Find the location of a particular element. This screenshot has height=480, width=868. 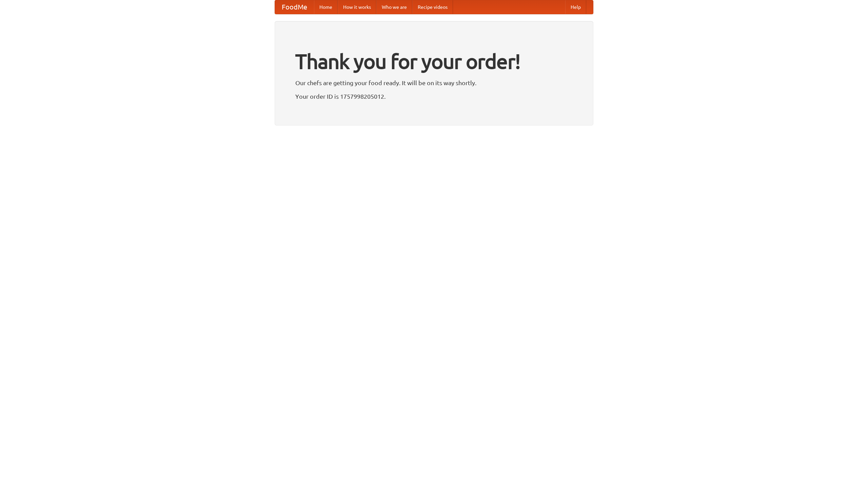

p: Our chefs are getting your food ready. It will be on its way shortly. is located at coordinates (434, 83).